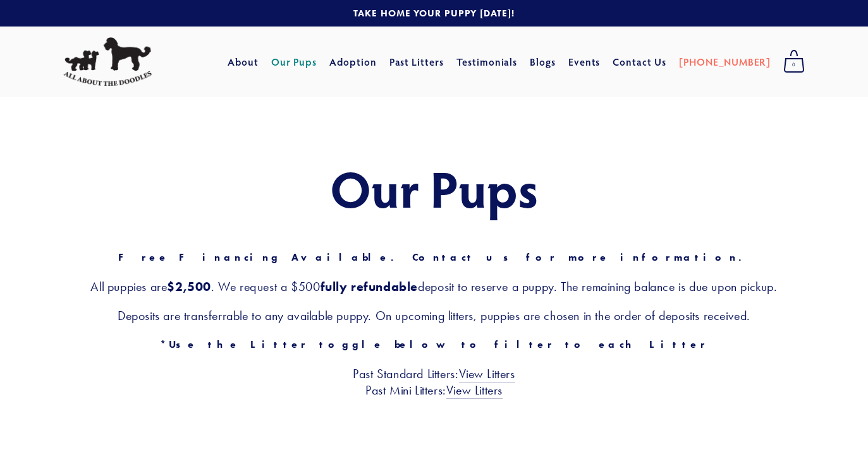  What do you see at coordinates (434, 287) in the screenshot?
I see `h3: All puppies are . We request a $500 deposit to reserve a puppy. The remaining balance is due upon...` at bounding box center [434, 287].